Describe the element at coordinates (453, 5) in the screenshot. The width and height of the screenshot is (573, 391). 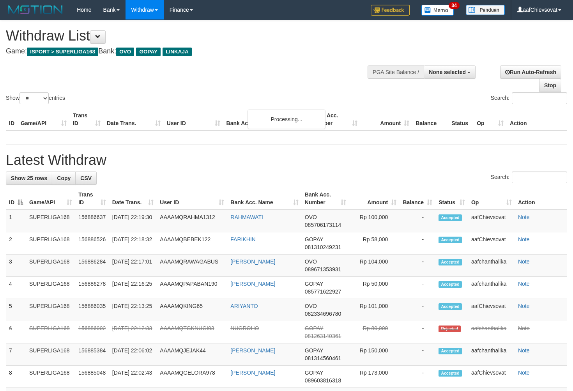
I see `span: 34` at that location.